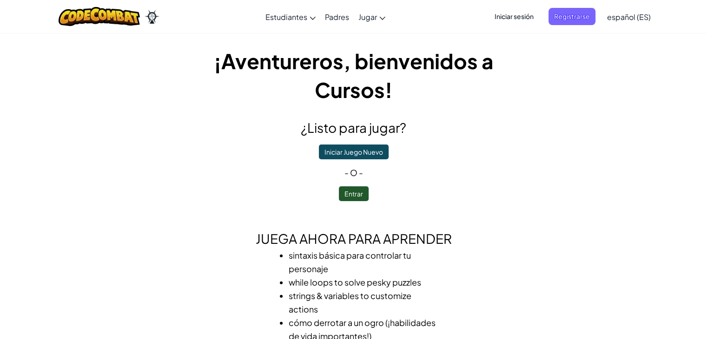 The width and height of the screenshot is (707, 339). What do you see at coordinates (629, 17) in the screenshot?
I see `span: español (ES)` at bounding box center [629, 17].